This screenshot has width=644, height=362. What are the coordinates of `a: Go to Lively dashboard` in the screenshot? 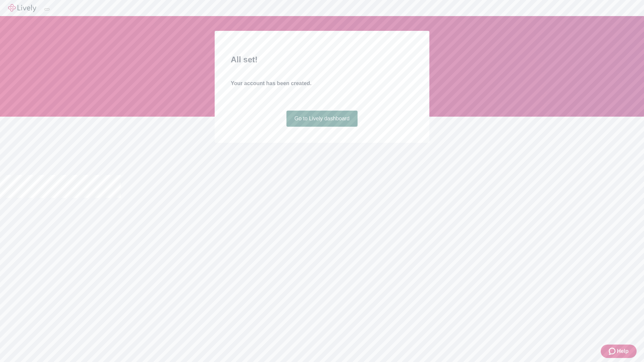 It's located at (322, 119).